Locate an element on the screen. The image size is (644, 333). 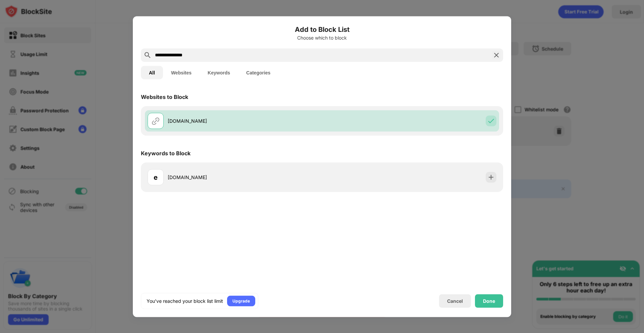
button: All is located at coordinates (152, 72).